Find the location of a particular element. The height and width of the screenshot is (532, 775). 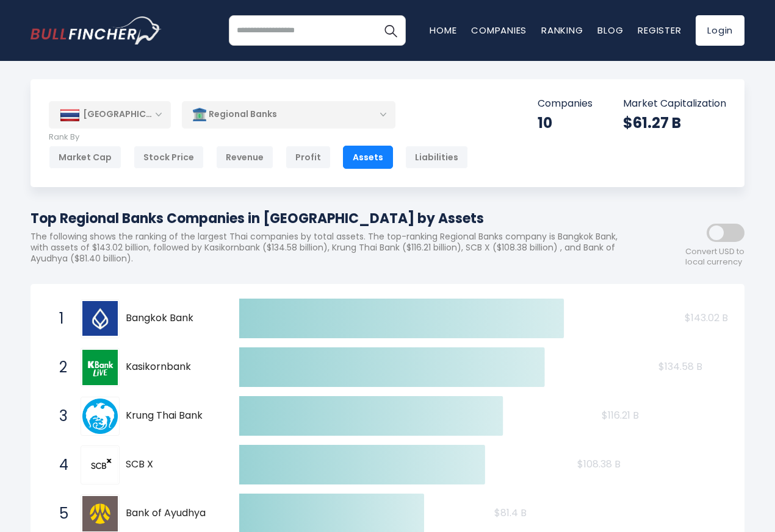

div: 10 is located at coordinates (565, 123).